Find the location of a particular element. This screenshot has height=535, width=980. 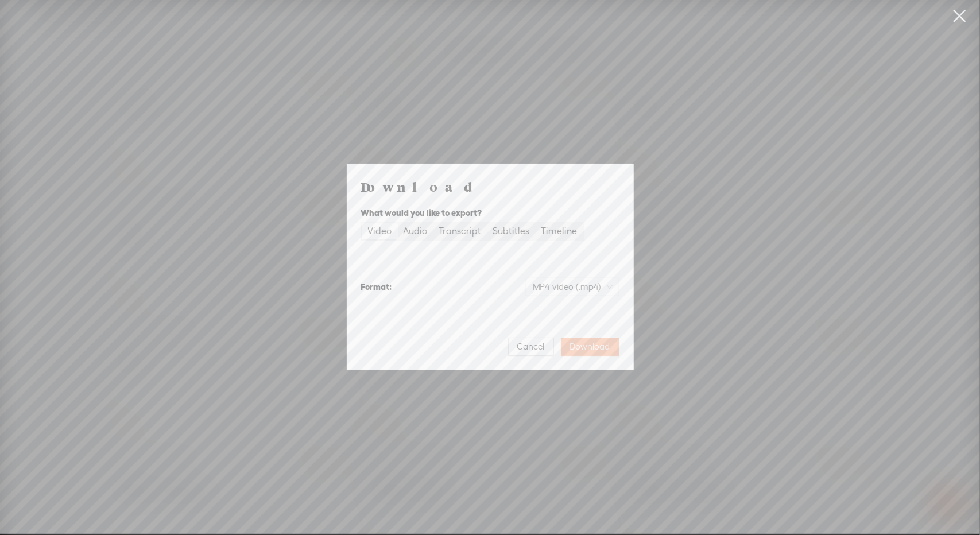

span: MP4 video (.mp4) is located at coordinates (572, 287).